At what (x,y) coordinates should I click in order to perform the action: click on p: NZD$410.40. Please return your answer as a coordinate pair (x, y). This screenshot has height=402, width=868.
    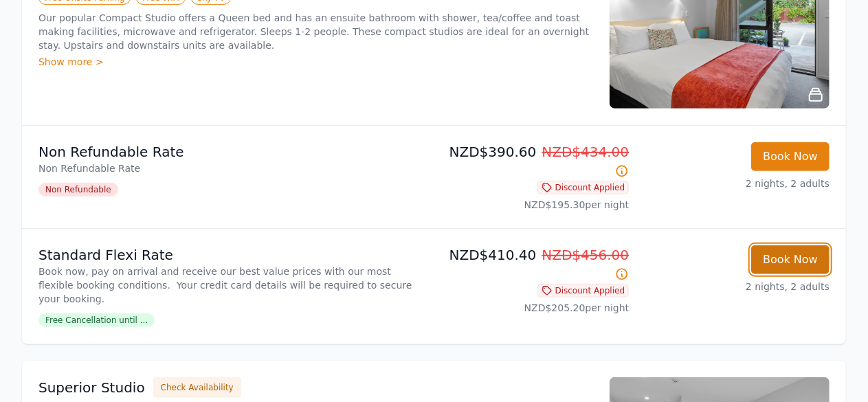
    Looking at the image, I should click on (535, 265).